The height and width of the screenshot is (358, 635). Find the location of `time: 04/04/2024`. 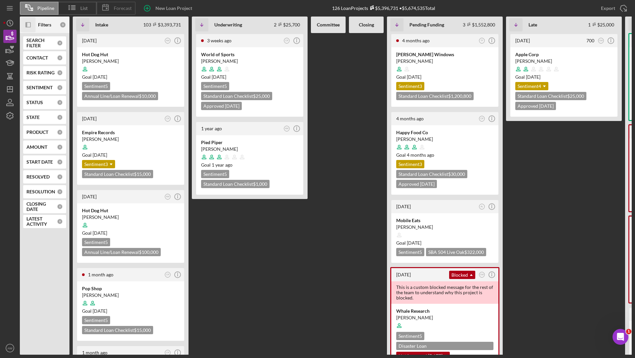

time: 04/04/2024 is located at coordinates (222, 165).